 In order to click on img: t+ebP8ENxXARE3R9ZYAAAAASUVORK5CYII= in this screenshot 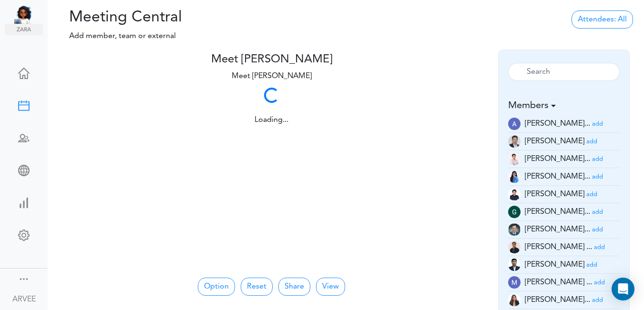, I will do `click(515, 300)`.